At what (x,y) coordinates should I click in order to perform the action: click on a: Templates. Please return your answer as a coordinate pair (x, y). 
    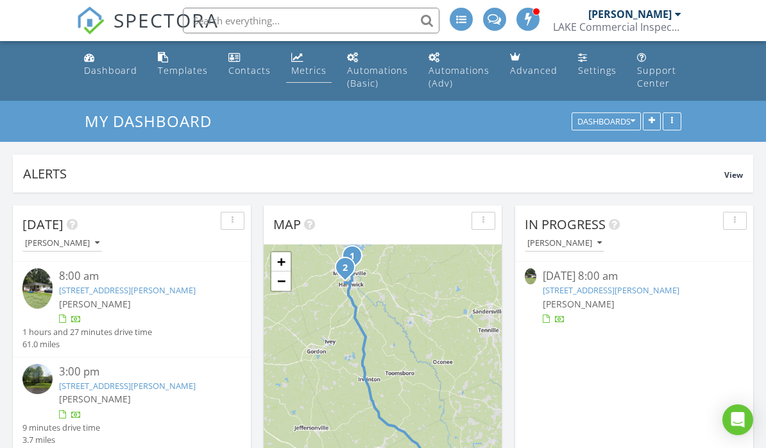
    Looking at the image, I should click on (183, 64).